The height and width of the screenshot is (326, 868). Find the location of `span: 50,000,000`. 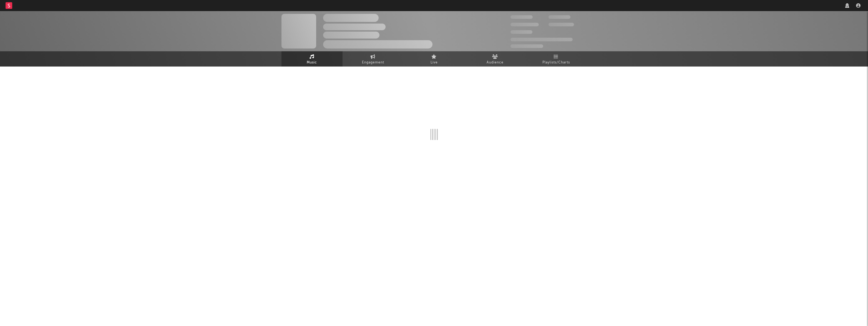

span: 50,000,000 is located at coordinates (525, 24).